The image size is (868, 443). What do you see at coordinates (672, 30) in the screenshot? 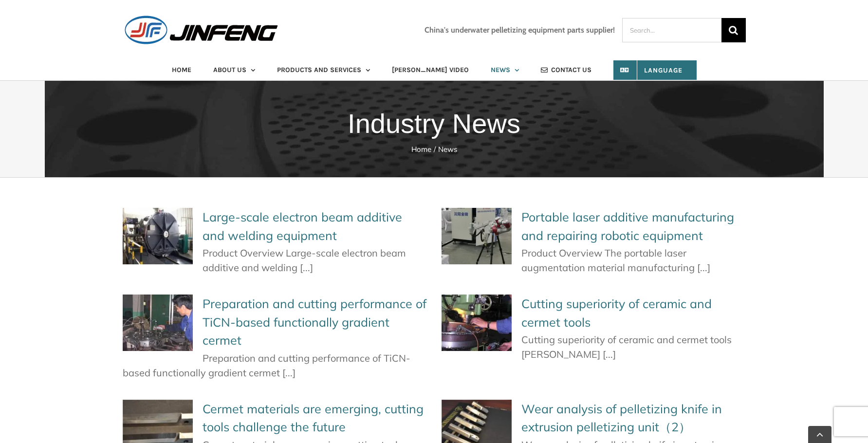
I see `input: Search...` at bounding box center [672, 30].